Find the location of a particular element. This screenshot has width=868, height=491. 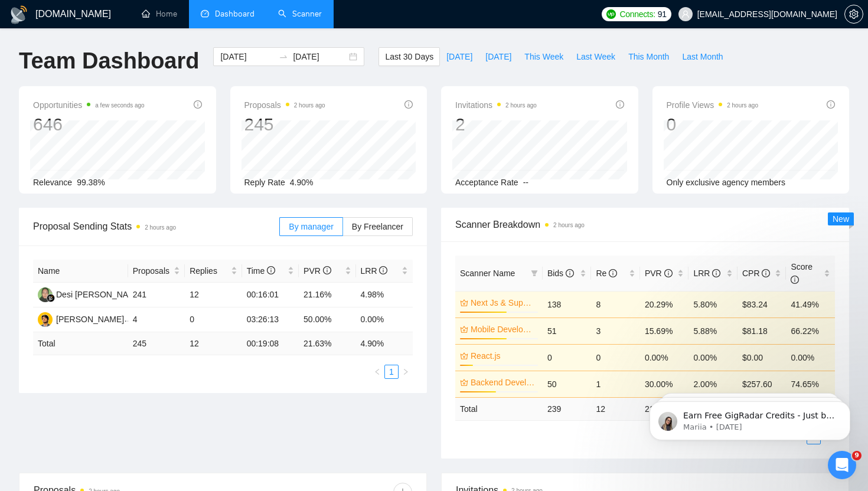

span: 4.90% is located at coordinates (301, 182).